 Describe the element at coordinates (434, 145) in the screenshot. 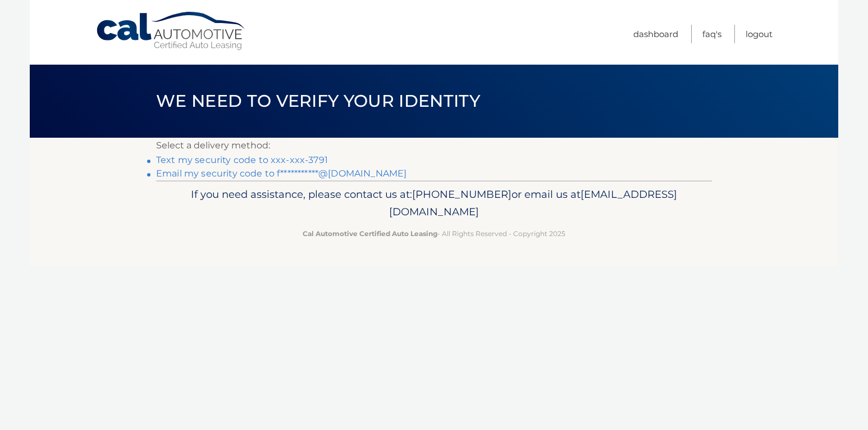

I see `p: Select a delivery method:` at that location.